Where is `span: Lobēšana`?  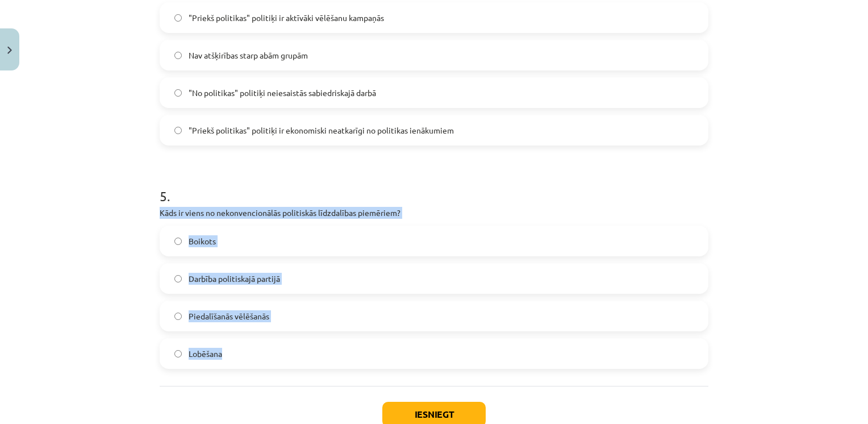
span: Lobēšana is located at coordinates (205, 354).